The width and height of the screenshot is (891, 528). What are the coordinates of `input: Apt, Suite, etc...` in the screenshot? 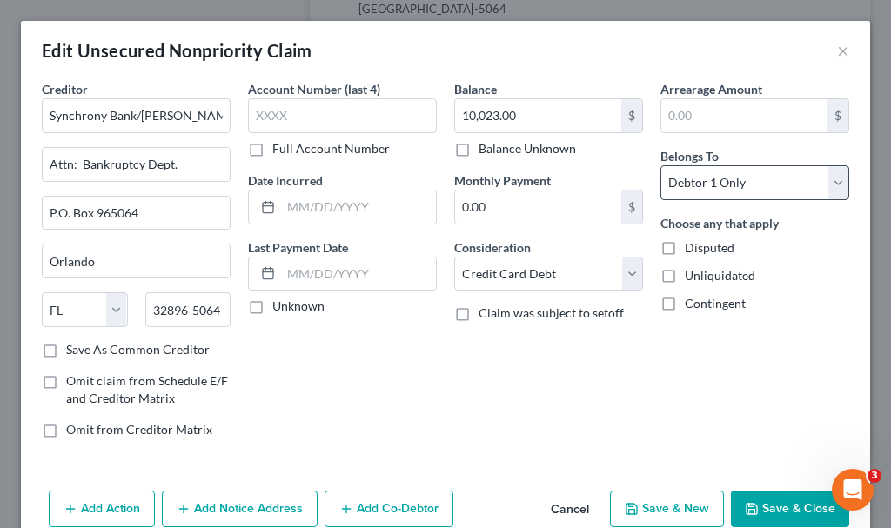 It's located at (136, 213).